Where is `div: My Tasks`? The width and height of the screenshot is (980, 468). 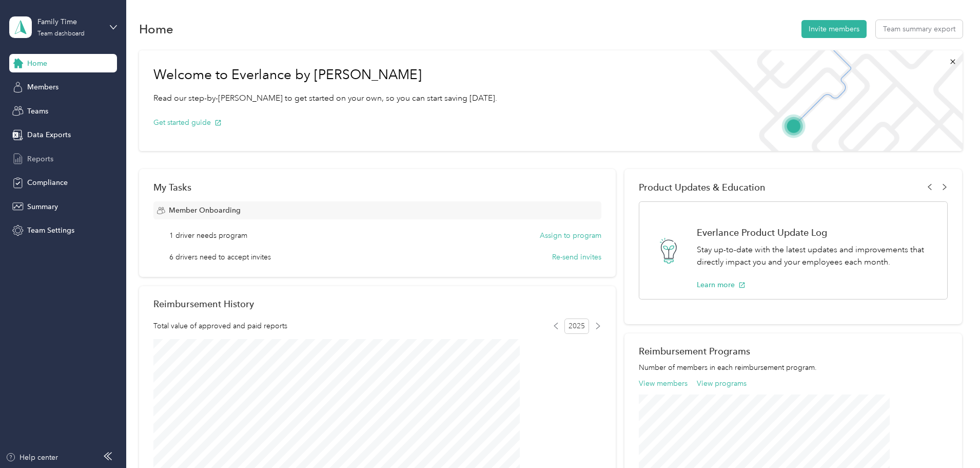
div: My Tasks is located at coordinates (378, 187).